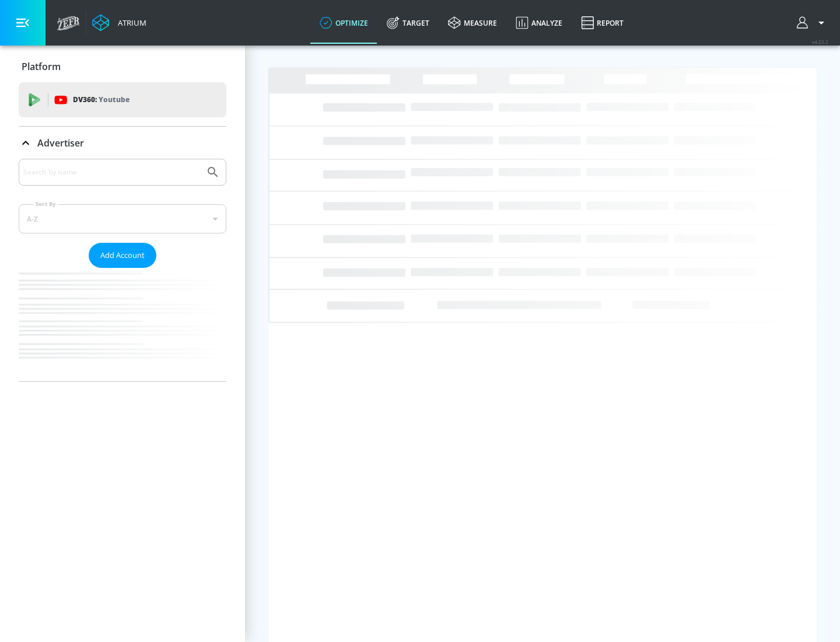  What do you see at coordinates (122, 67) in the screenshot?
I see `div: Platform` at bounding box center [122, 67].